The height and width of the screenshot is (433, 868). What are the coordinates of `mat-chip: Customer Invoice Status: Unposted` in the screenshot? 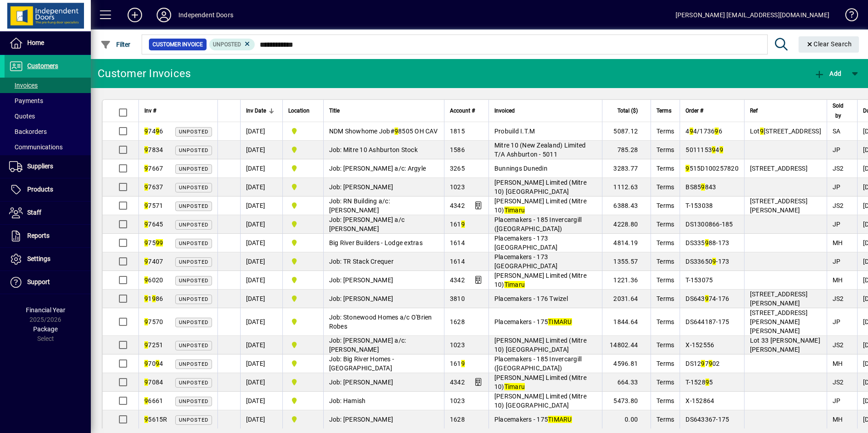 It's located at (232, 44).